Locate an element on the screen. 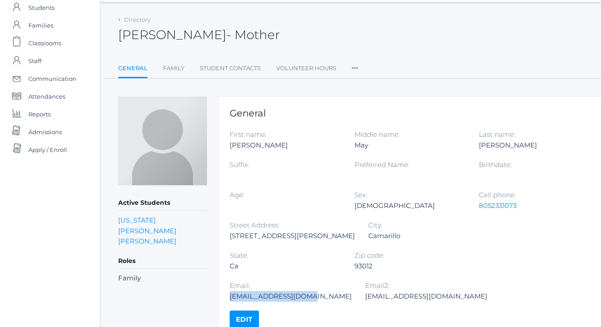  a: Family is located at coordinates (174, 68).